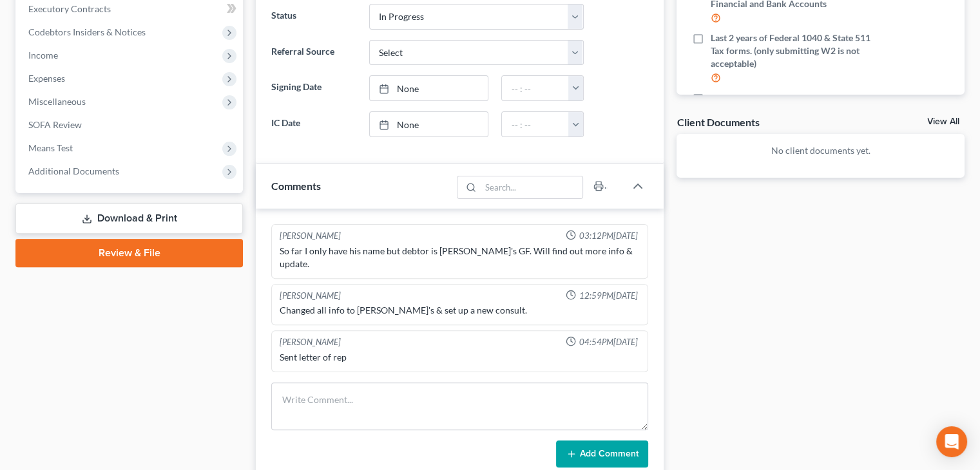 This screenshot has width=980, height=470. What do you see at coordinates (943, 122) in the screenshot?
I see `a: View All` at bounding box center [943, 122].